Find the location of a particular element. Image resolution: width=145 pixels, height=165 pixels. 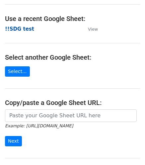

strong: !!SDG test is located at coordinates (20, 29).